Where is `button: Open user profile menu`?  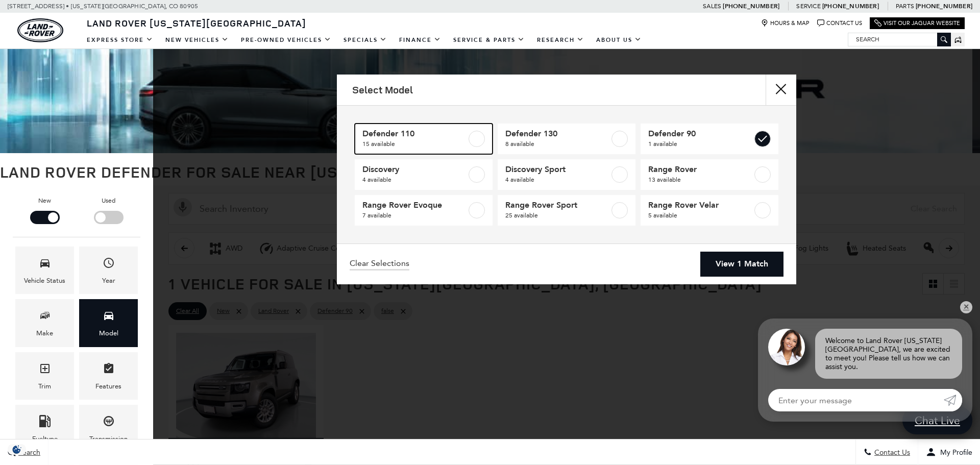 button: Open user profile menu is located at coordinates (949, 452).